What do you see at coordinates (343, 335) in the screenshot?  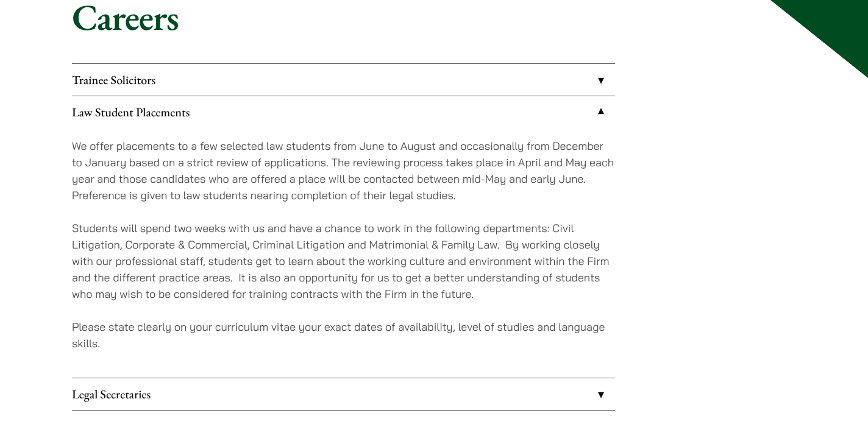 I see `p: Please state clearly on your curriculum vitae your exact dates of availability, level of studies ...` at bounding box center [343, 335].